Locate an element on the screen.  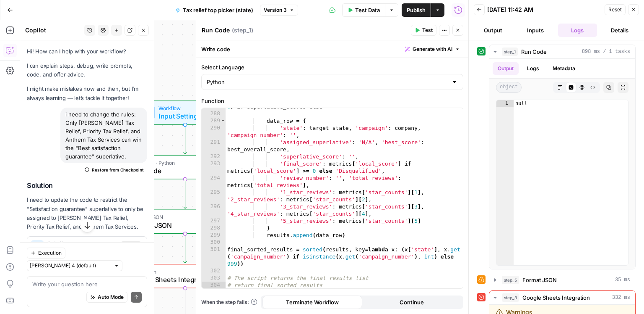
div: 294 is located at coordinates (213, 182).